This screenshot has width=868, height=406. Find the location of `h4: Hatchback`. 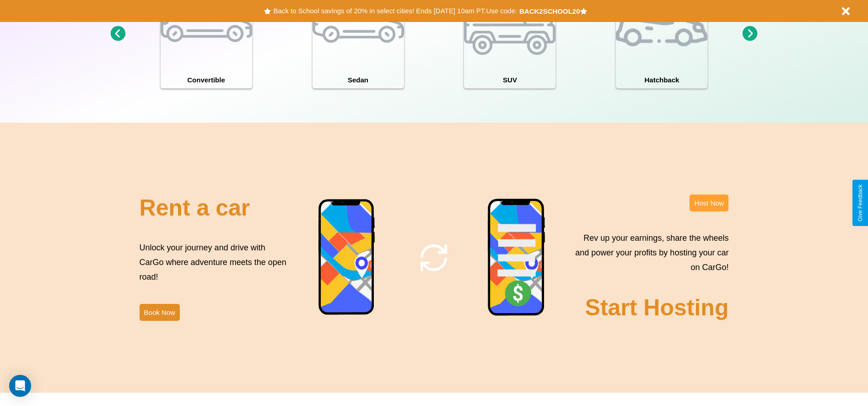

h4: Hatchback is located at coordinates (662, 79).